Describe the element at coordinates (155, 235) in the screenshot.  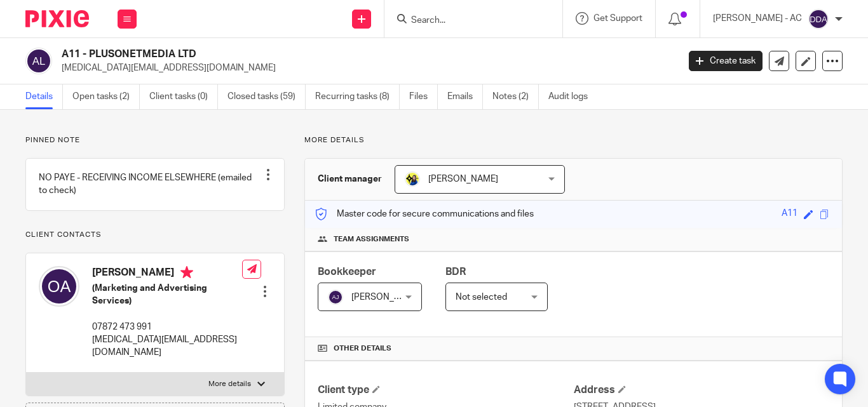
I see `p: Client contacts` at that location.